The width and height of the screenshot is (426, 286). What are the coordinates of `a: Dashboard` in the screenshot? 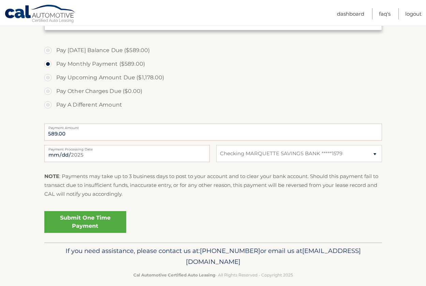 It's located at (351, 14).